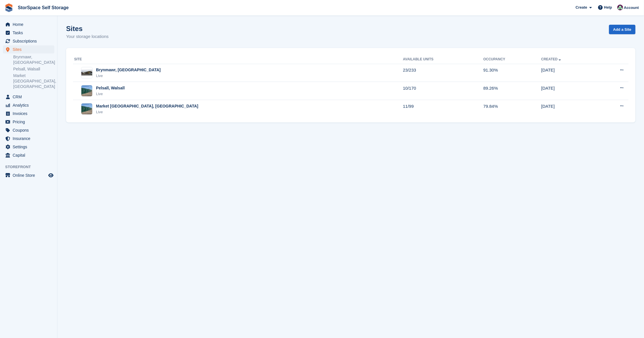  What do you see at coordinates (31, 167) in the screenshot?
I see `span: Storefront` at bounding box center [31, 167].